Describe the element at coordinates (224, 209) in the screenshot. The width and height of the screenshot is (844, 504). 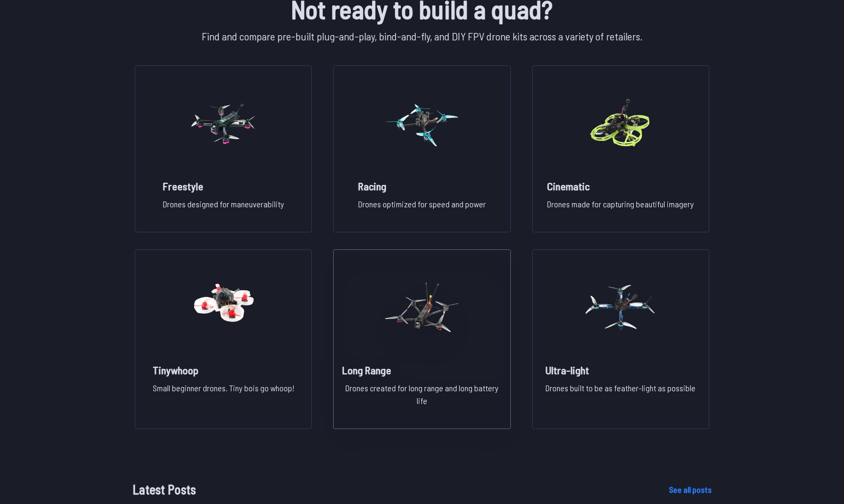
I see `p: Drones designed for maneuverability` at that location.